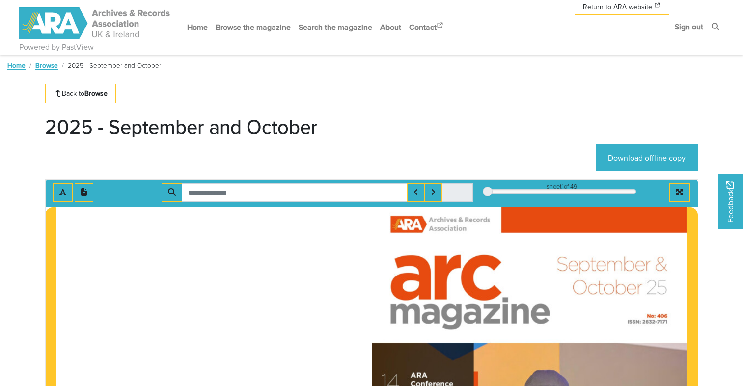 This screenshot has height=386, width=743. I want to click on a: Browse the magazine, so click(253, 27).